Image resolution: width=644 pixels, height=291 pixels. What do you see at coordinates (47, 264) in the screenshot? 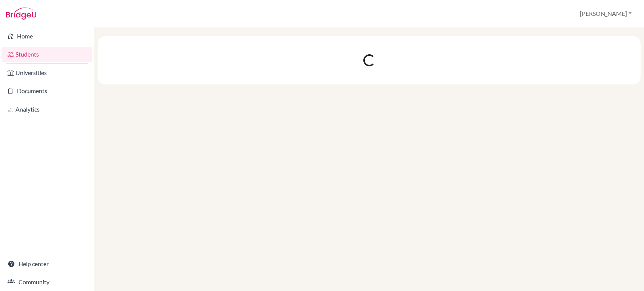
I see `a: Help center` at bounding box center [47, 264].